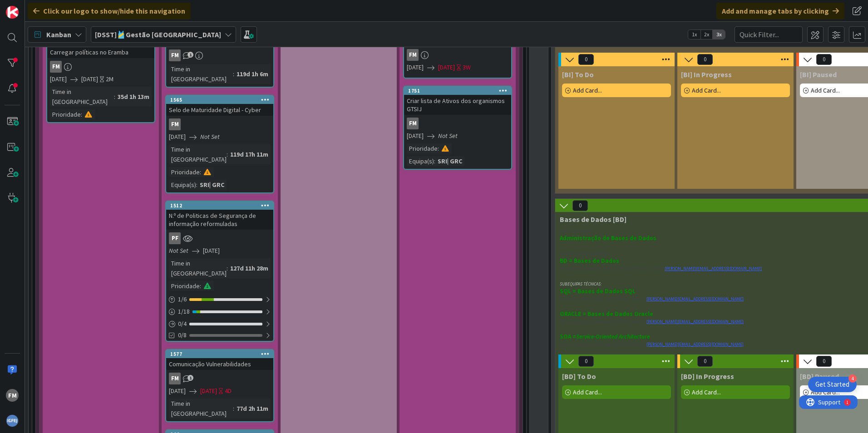  What do you see at coordinates (589, 260) in the screenshot?
I see `strong: BD = Bases de Dados` at bounding box center [589, 260].